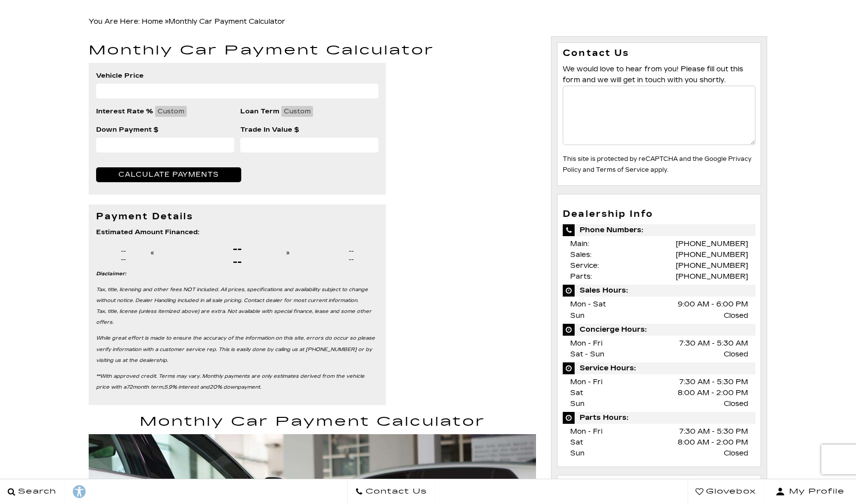 The image size is (856, 504). Describe the element at coordinates (585, 265) in the screenshot. I see `span: Service:` at that location.